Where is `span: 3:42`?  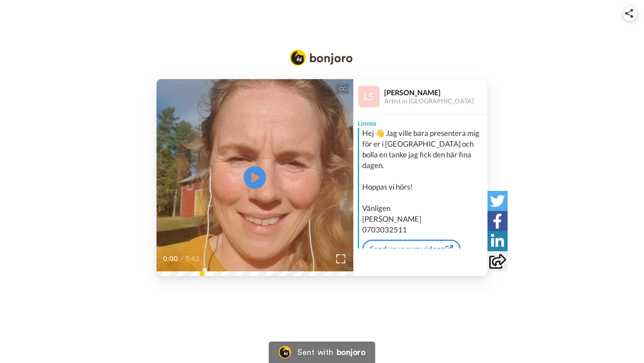
span: 3:42 is located at coordinates (193, 259).